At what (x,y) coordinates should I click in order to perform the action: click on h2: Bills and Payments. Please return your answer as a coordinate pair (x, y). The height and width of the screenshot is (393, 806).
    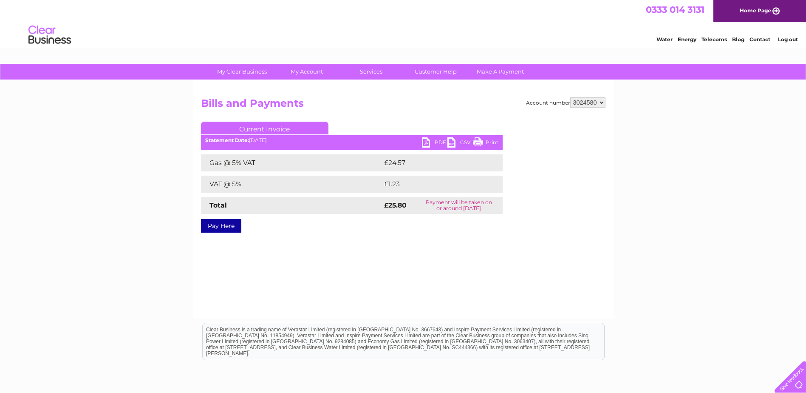
    Looking at the image, I should click on (403, 105).